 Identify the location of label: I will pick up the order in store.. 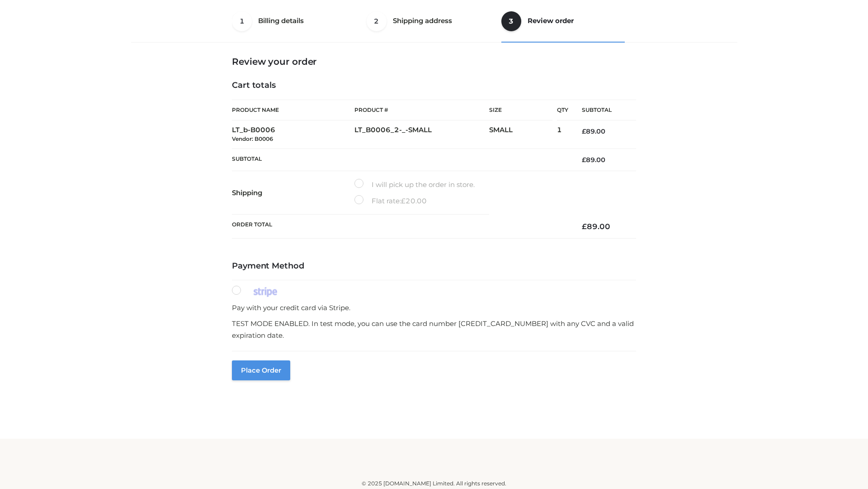
(415, 185).